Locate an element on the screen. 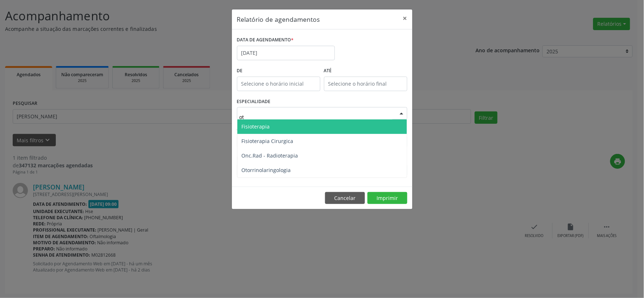 The width and height of the screenshot is (644, 298). label: ATÉ is located at coordinates (366, 71).